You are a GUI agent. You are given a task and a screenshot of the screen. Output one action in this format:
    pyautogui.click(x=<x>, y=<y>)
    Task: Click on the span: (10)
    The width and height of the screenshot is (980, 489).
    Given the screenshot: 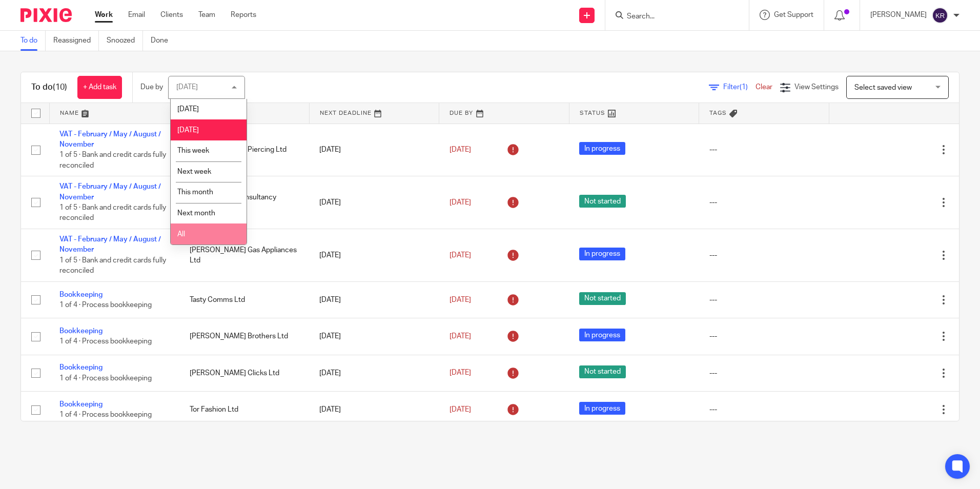 What is the action you would take?
    pyautogui.click(x=60, y=87)
    